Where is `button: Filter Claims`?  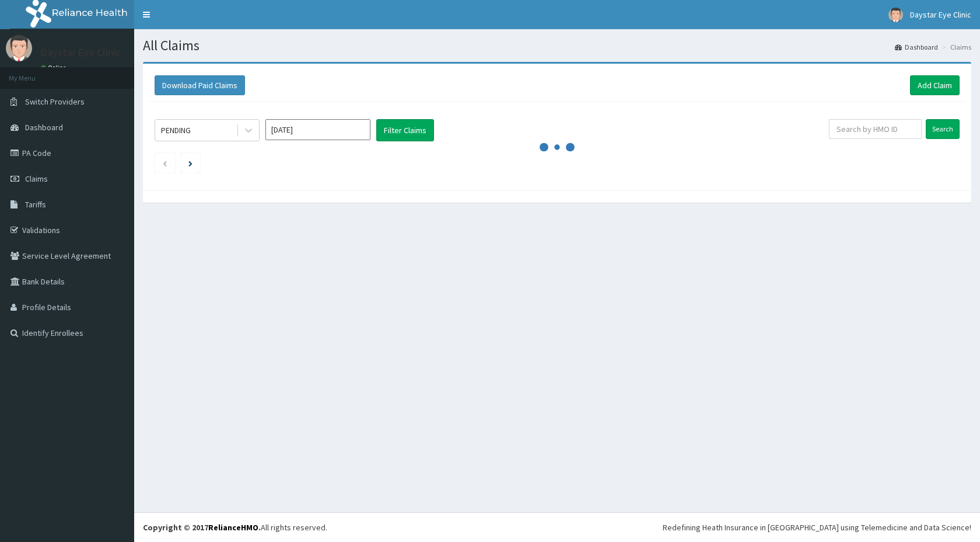
button: Filter Claims is located at coordinates (405, 130).